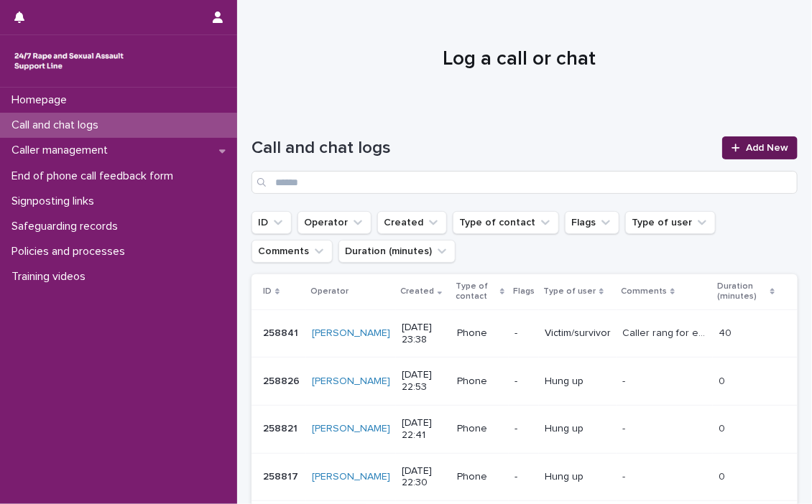  What do you see at coordinates (58, 125) in the screenshot?
I see `p: Call and chat logs` at bounding box center [58, 125].